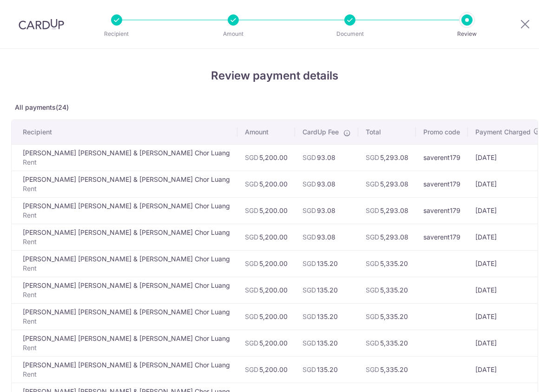 Image resolution: width=539 pixels, height=392 pixels. What do you see at coordinates (350, 34) in the screenshot?
I see `p: Document` at bounding box center [350, 34].